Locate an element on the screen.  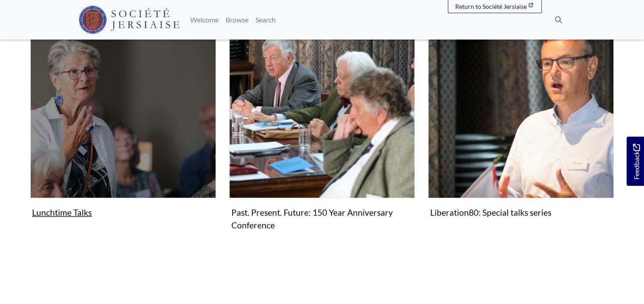
a: Société Jersiaise logo is located at coordinates (129, 20).